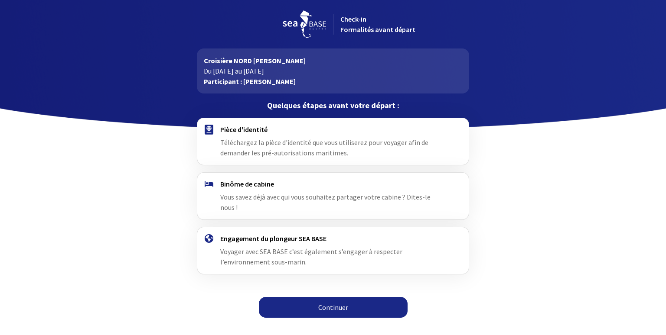 This screenshot has width=666, height=335. Describe the element at coordinates (209, 239) in the screenshot. I see `img: engagement.svg` at that location.